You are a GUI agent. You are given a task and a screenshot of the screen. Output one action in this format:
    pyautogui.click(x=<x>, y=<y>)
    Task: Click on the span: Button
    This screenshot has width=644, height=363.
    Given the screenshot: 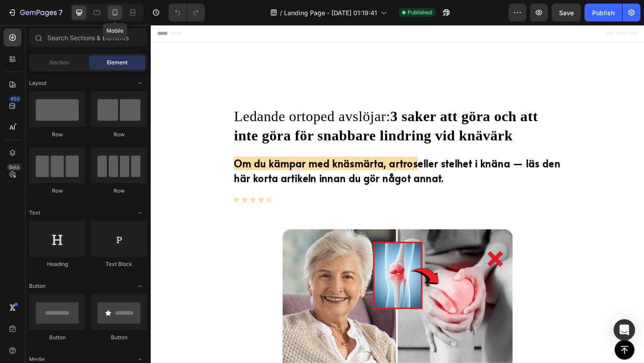 What is the action you would take?
    pyautogui.click(x=37, y=286)
    